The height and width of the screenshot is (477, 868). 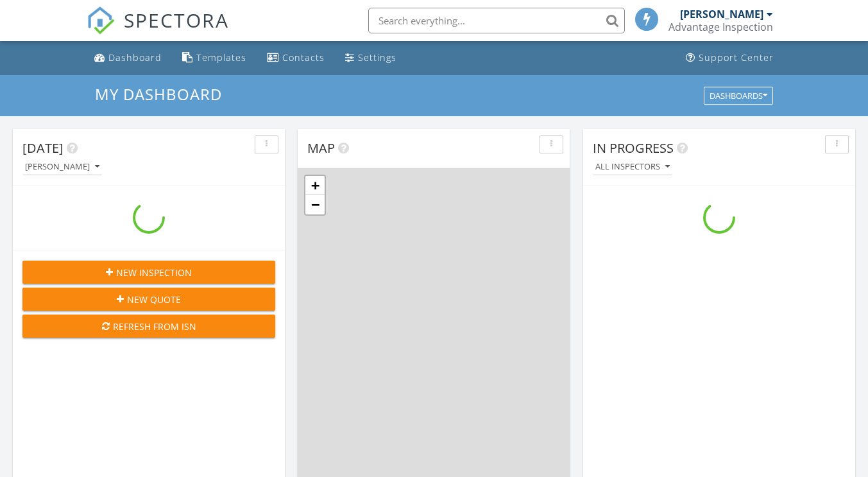 I want to click on a: Support Center, so click(x=729, y=58).